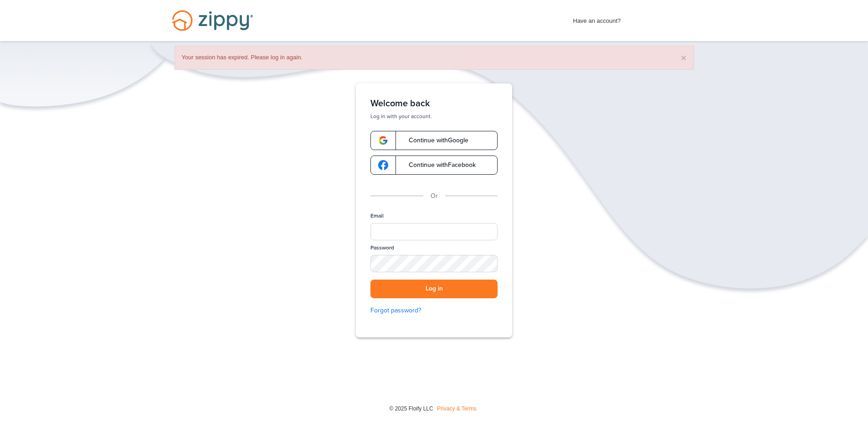  I want to click on a: google-logoContinue withGoogle, so click(434, 140).